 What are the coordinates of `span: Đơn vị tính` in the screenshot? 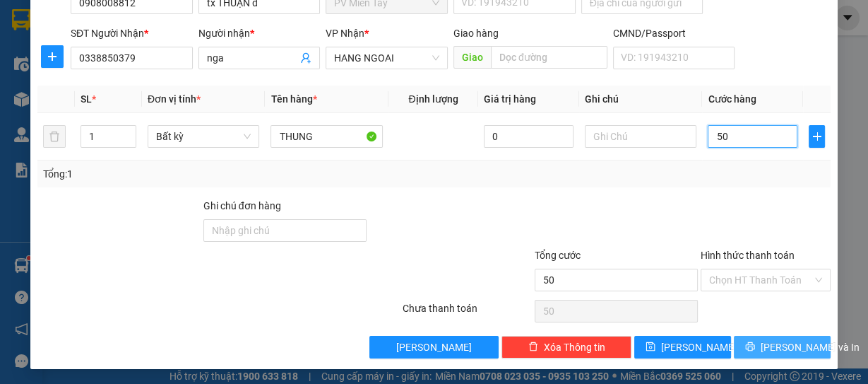 It's located at (174, 99).